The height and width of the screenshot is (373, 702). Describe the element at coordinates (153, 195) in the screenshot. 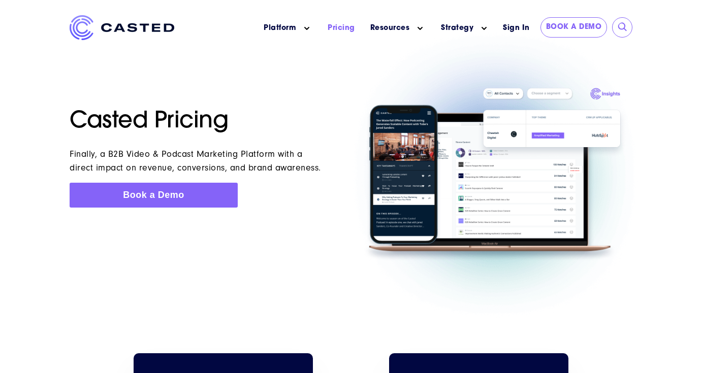

I see `span: Book a Demo` at that location.